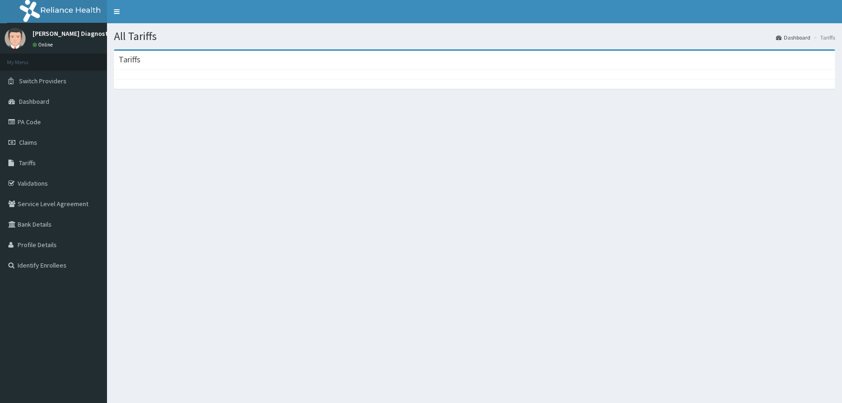  I want to click on h1: All Tariffs, so click(474, 36).